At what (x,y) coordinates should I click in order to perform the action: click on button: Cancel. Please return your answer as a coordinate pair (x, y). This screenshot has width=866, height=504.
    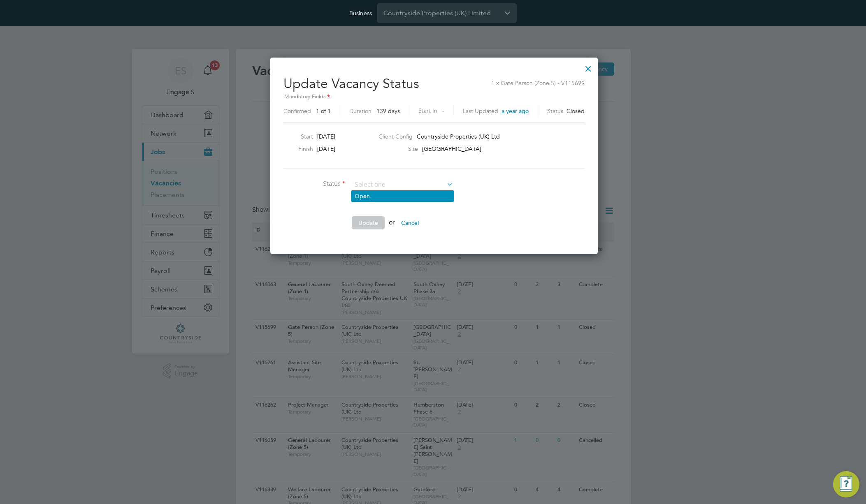
    Looking at the image, I should click on (410, 223).